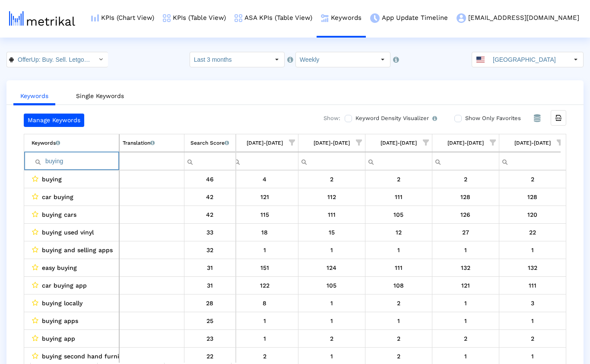 The width and height of the screenshot is (590, 364). Describe the element at coordinates (210, 356) in the screenshot. I see `div: 22` at that location.